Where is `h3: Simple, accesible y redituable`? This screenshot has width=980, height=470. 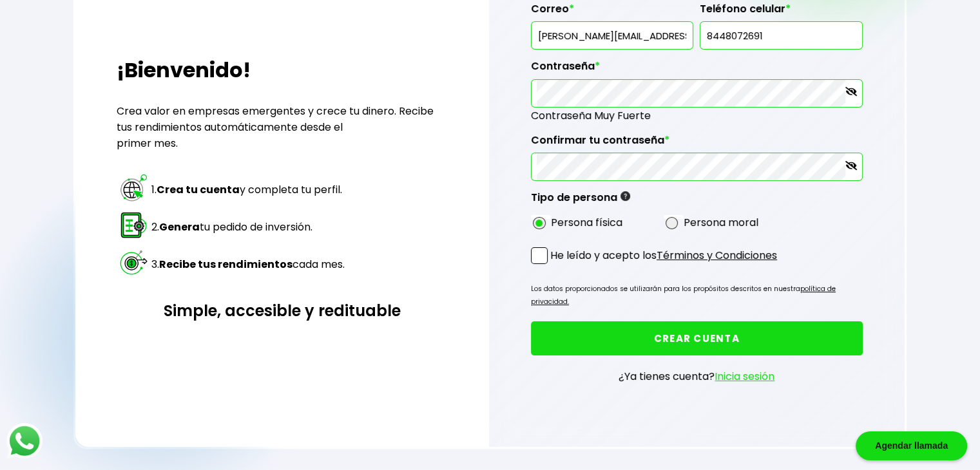 h3: Simple, accesible y redituable is located at coordinates (281, 310).